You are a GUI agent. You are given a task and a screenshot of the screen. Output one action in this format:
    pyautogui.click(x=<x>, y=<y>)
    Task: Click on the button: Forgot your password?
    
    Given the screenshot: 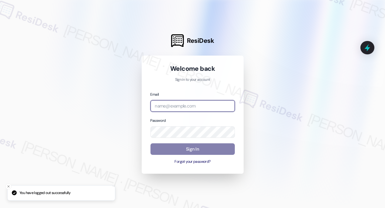 What is the action you would take?
    pyautogui.click(x=192, y=162)
    